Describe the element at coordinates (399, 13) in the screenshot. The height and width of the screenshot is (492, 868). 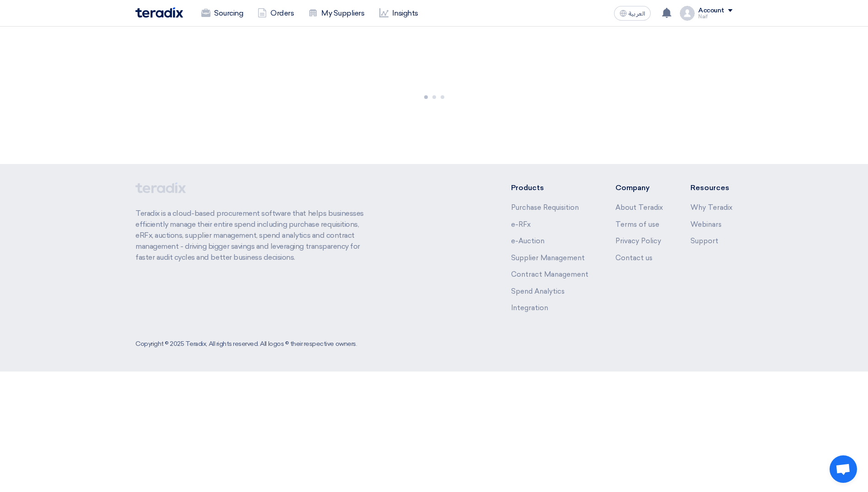
I see `a: Insights` at that location.